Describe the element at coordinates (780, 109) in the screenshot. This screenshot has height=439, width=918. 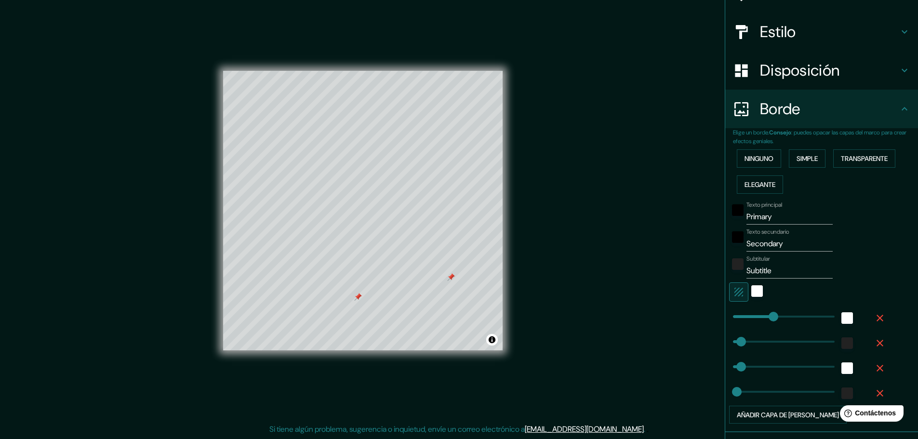
I see `font: Borde` at that location.